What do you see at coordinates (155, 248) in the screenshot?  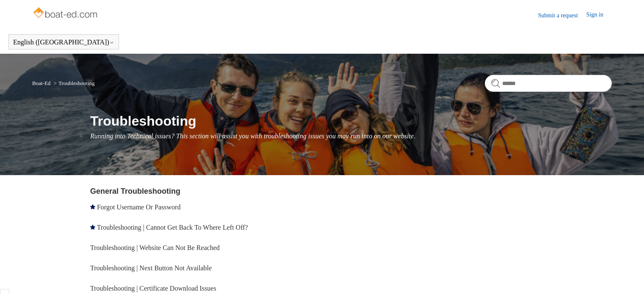 I see `a: Troubleshooting | Website Can Not Be Reached` at bounding box center [155, 248].